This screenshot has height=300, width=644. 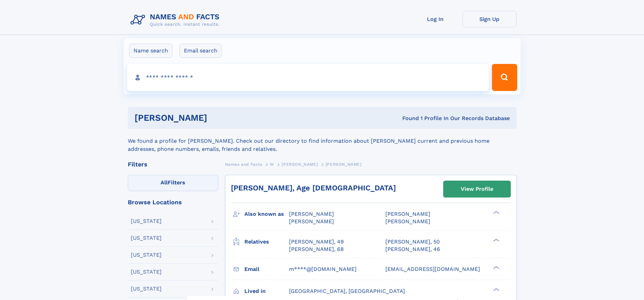 I want to click on label: Name search, so click(x=151, y=51).